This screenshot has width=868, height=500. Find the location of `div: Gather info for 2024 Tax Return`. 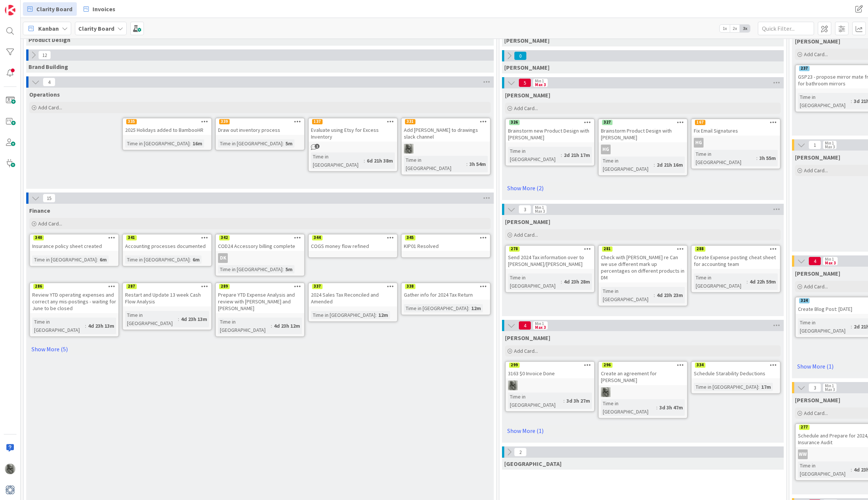

div: Gather info for 2024 Tax Return is located at coordinates (445, 294).